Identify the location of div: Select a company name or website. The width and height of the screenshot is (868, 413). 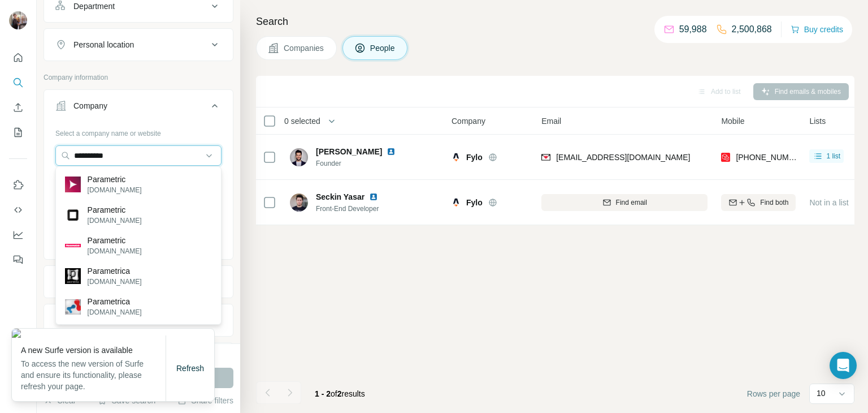
(138, 131).